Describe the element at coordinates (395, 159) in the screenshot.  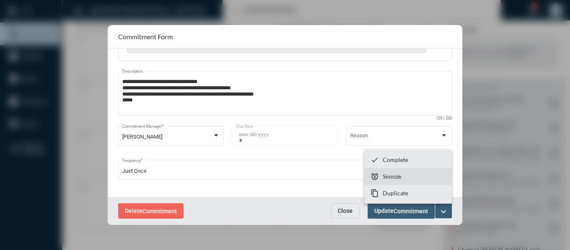
I see `p: Complete` at that location.